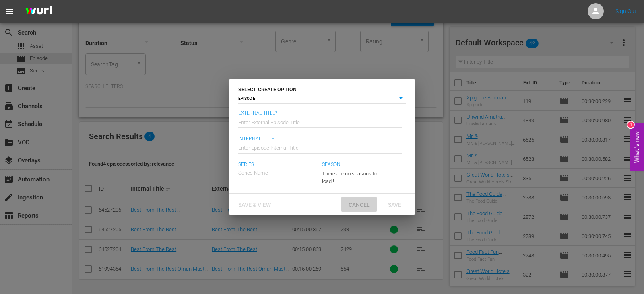 The image size is (644, 294). I want to click on span: Save & View, so click(254, 205).